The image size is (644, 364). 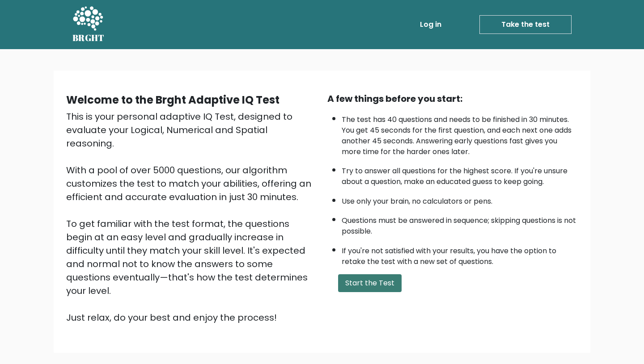 I want to click on div: A few things before you start:, so click(x=452, y=99).